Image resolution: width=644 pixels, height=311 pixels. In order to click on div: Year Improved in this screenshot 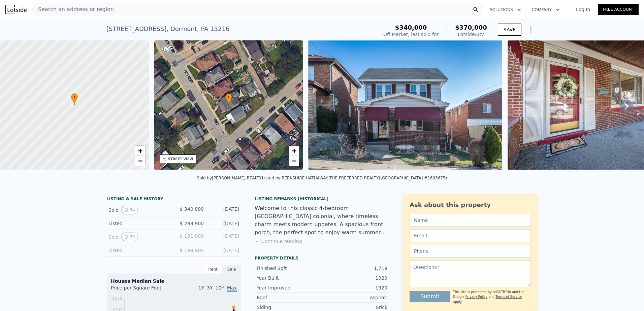, I will do `click(289, 288)`.